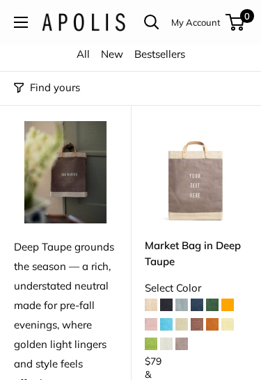 The height and width of the screenshot is (380, 261). What do you see at coordinates (196, 22) in the screenshot?
I see `a: My Account` at bounding box center [196, 22].